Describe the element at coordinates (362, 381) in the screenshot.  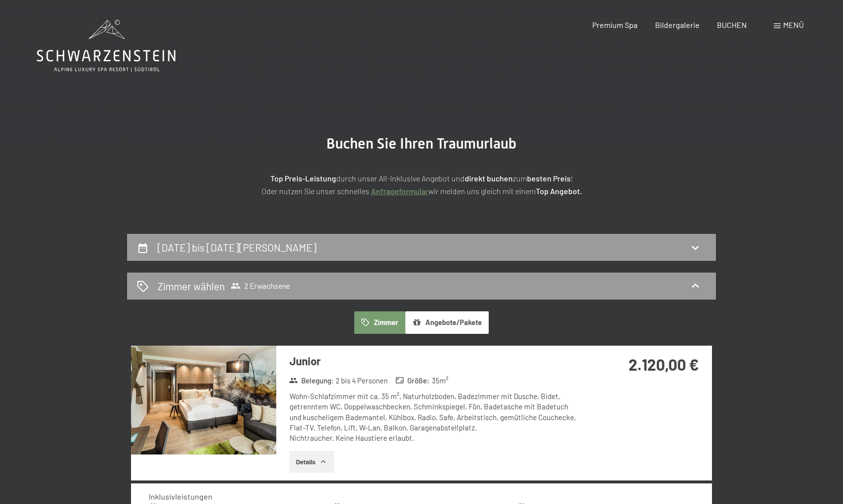
I see `span: 2 bis 4 Personen` at that location.